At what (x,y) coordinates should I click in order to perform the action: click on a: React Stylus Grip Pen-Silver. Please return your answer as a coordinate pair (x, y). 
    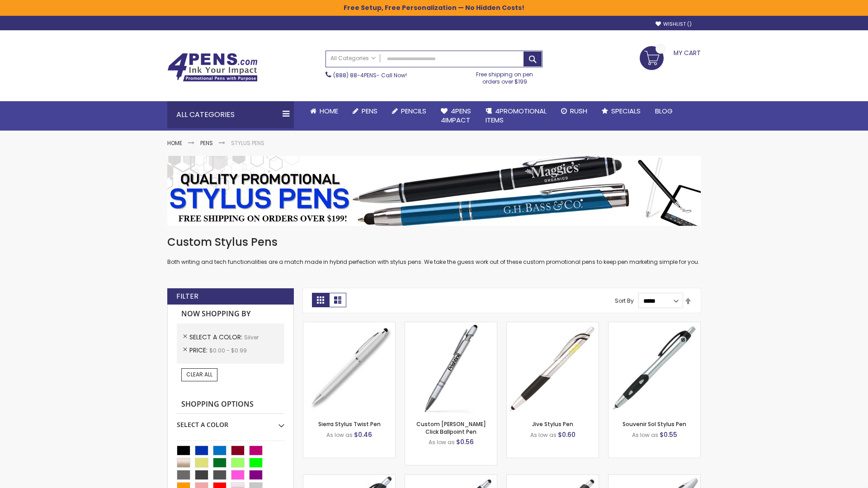
    Looking at the image, I should click on (349, 478).